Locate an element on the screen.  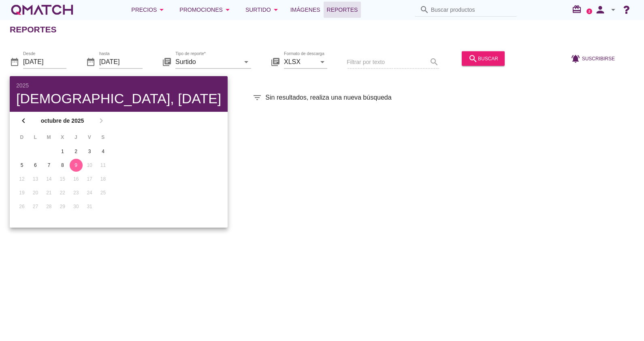
input: Buscar productos is located at coordinates (471, 10).